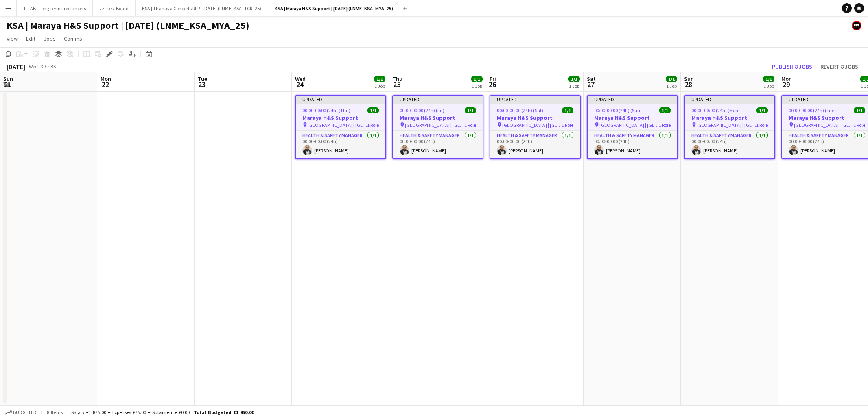  Describe the element at coordinates (300, 84) in the screenshot. I see `span: 24` at that location.